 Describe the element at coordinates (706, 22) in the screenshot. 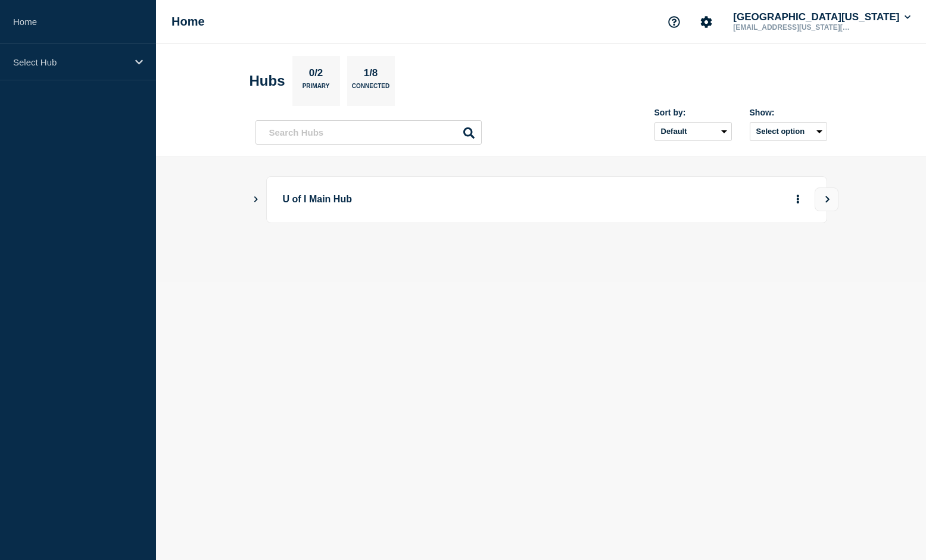

I see `button: Account settings` at that location.